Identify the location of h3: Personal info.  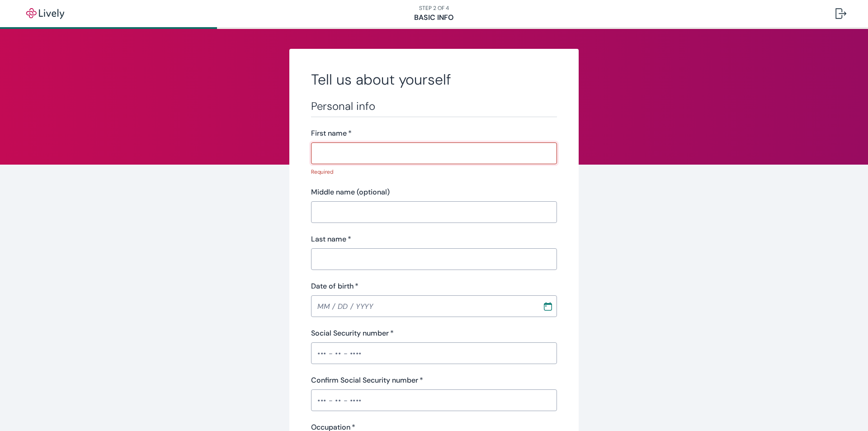
(434, 106).